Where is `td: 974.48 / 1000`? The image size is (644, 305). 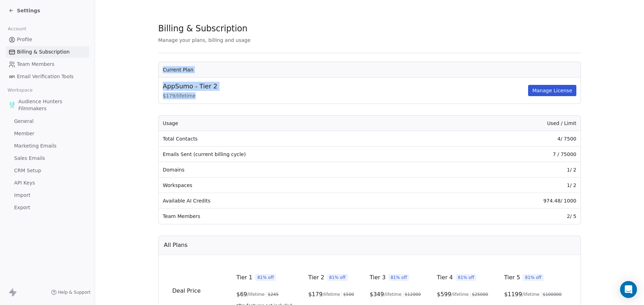 td: 974.48 / 1000 is located at coordinates (515, 201).